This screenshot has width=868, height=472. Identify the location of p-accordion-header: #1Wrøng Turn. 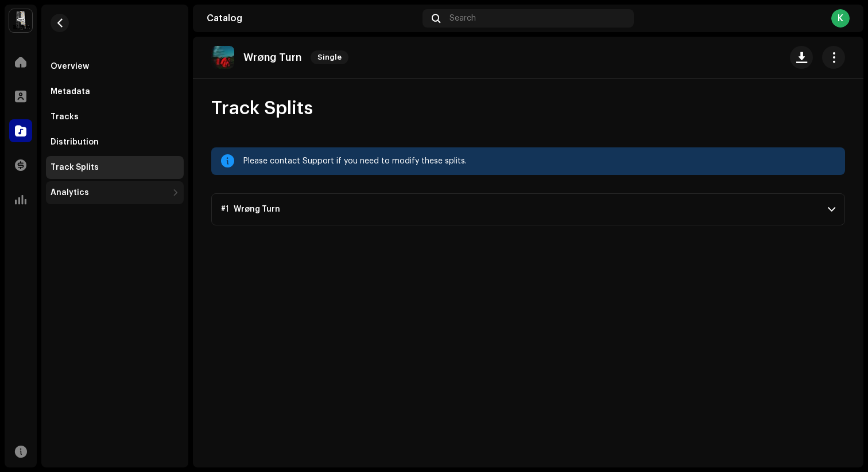
(528, 209).